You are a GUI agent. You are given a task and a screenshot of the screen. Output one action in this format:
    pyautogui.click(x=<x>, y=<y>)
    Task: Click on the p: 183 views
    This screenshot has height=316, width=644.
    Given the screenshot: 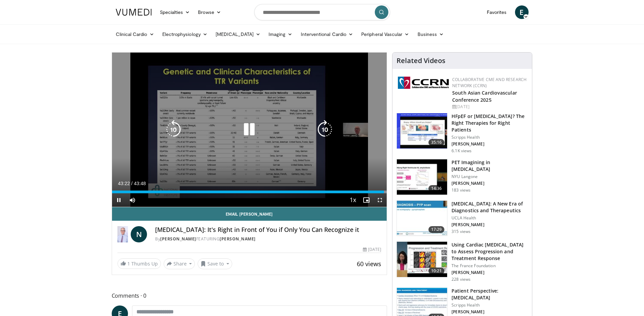 What is the action you would take?
    pyautogui.click(x=461, y=190)
    